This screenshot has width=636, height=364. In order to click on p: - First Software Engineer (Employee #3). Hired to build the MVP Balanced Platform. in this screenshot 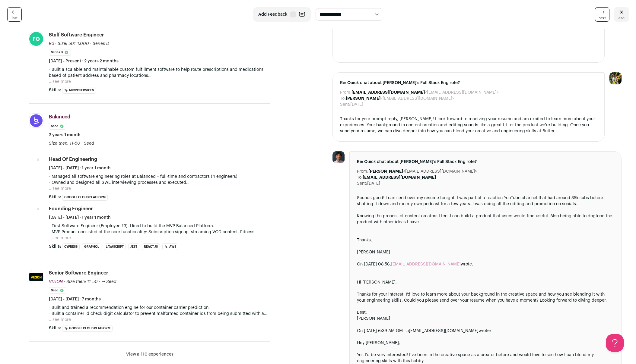, I will do `click(160, 226)`.